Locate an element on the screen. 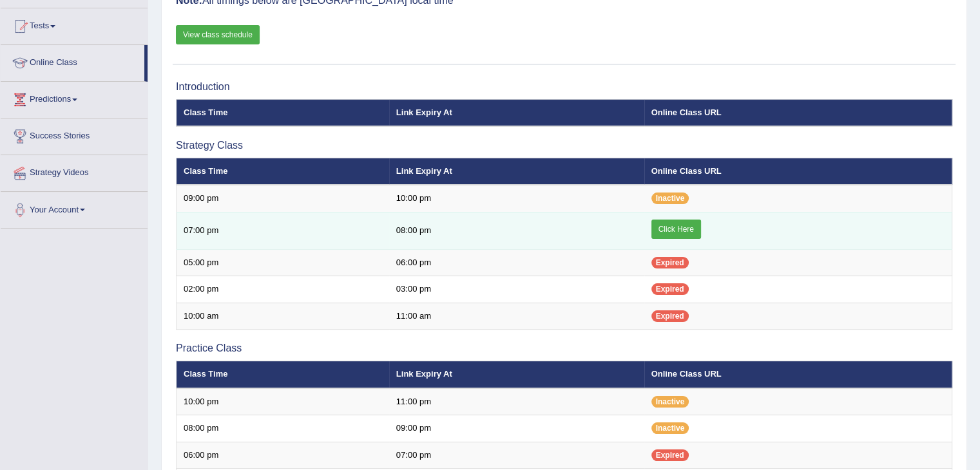 This screenshot has width=980, height=470. td: 03:00 pm is located at coordinates (517, 290).